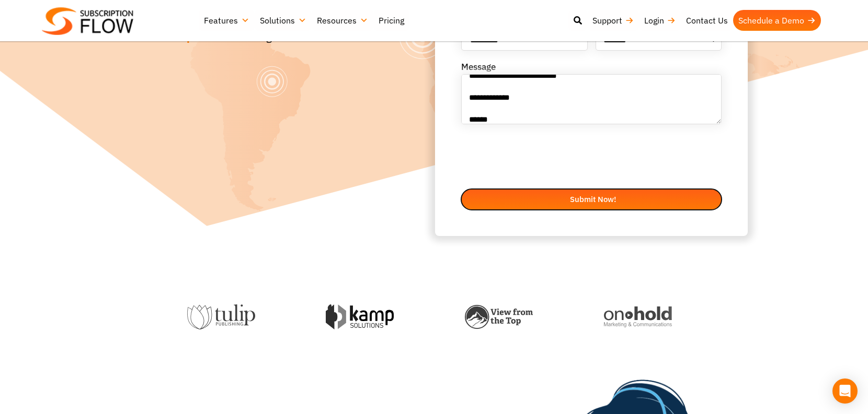 This screenshot has height=414, width=868. Describe the element at coordinates (202, 37) in the screenshot. I see `span: Subscription Success` at that location.